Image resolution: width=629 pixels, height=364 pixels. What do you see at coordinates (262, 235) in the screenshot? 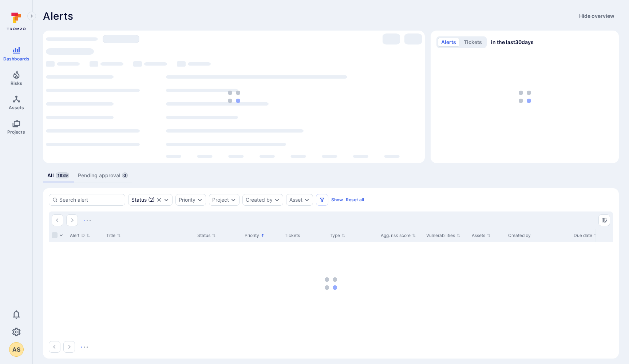
I see `p: Sorted by: Higher priority first` at bounding box center [262, 235].